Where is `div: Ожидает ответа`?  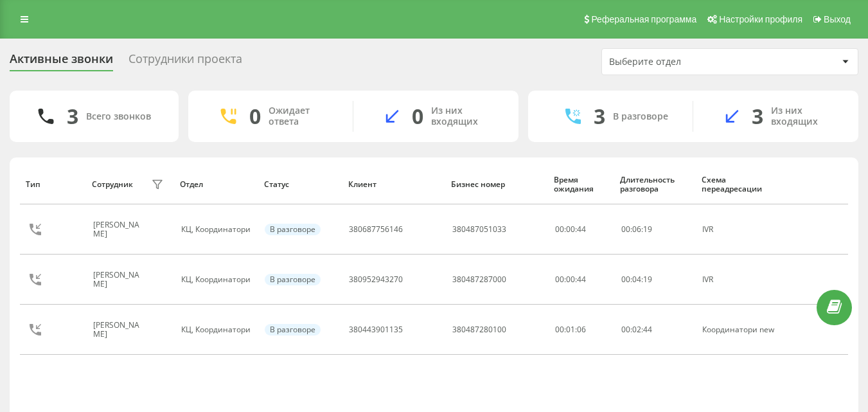 div: Ожидает ответа is located at coordinates (300, 116).